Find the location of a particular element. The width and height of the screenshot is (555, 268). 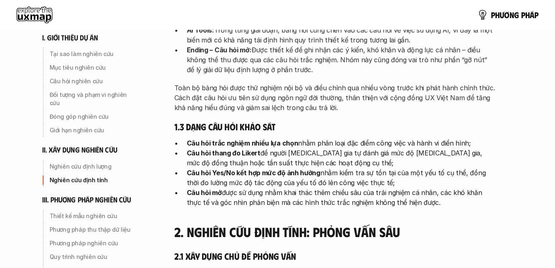

strong: Câu hỏi trắc nghiệm nhiều lựa chọn is located at coordinates (242, 143).